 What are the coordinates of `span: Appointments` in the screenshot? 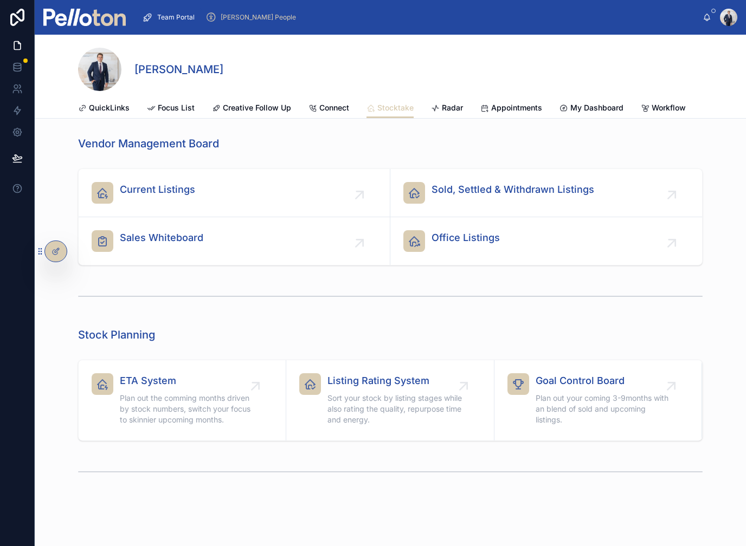 It's located at (517, 108).